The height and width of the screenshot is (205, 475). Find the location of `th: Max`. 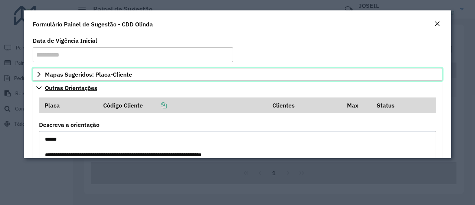

th: Max is located at coordinates (357, 105).